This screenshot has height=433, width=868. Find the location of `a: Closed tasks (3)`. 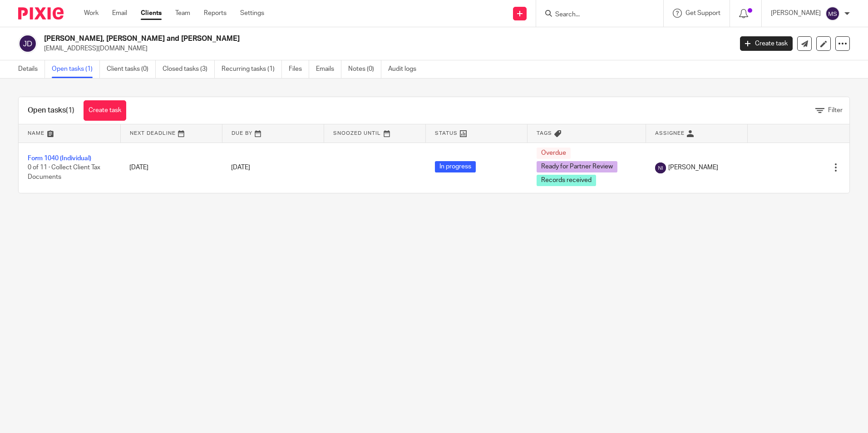

a: Closed tasks (3) is located at coordinates (188, 69).